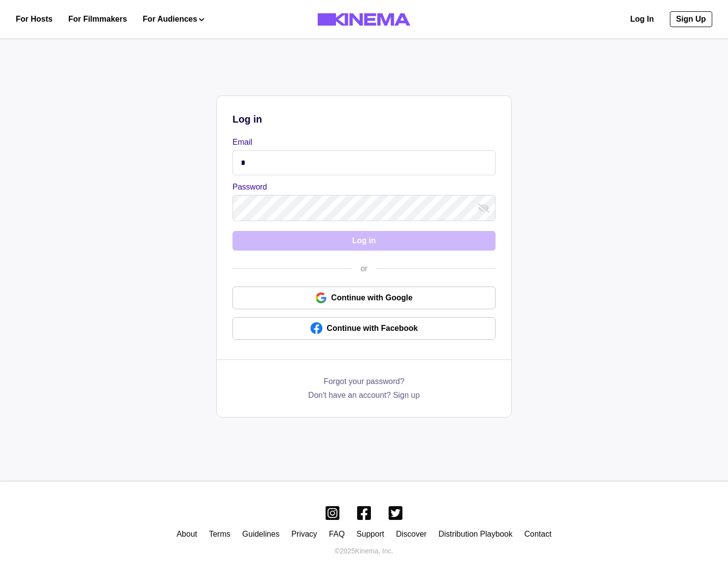  What do you see at coordinates (364, 382) in the screenshot?
I see `a: Forgot your password?` at bounding box center [364, 382].